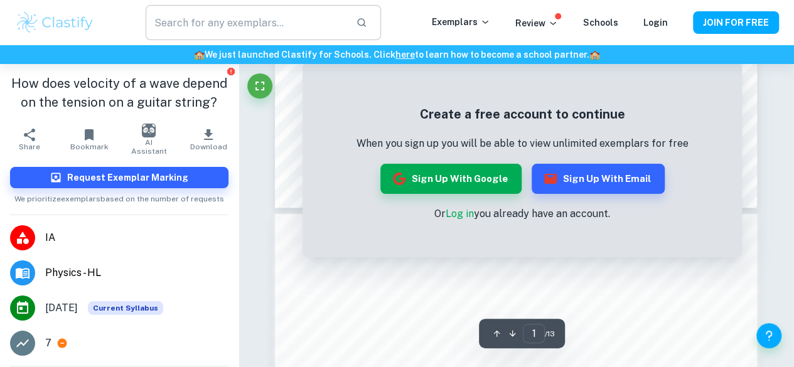 The image size is (794, 367). I want to click on h1: How does velocity of a wave depend on the tension on a guitar string?, so click(119, 93).